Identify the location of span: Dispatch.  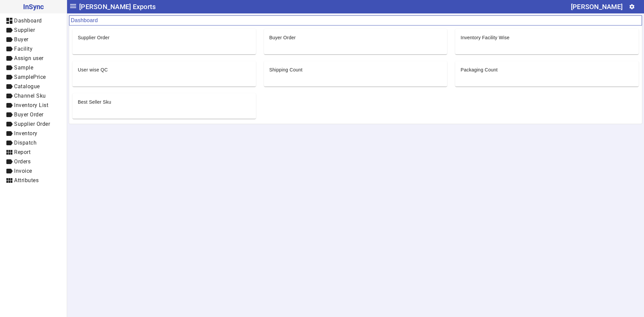
(26, 142).